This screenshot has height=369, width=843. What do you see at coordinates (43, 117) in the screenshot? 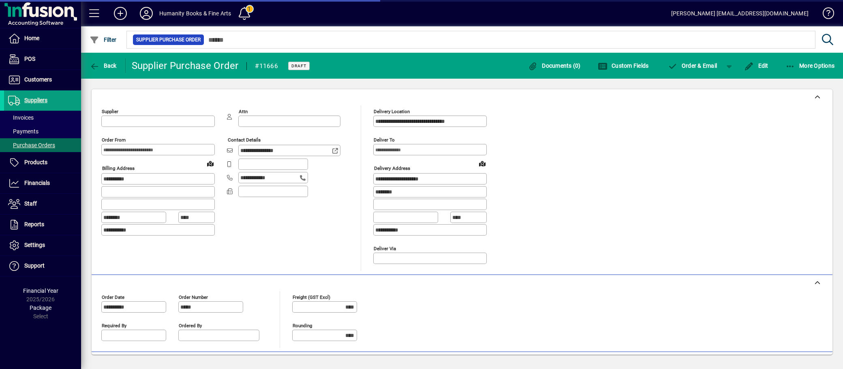
I see `a: Invoices` at bounding box center [43, 117].